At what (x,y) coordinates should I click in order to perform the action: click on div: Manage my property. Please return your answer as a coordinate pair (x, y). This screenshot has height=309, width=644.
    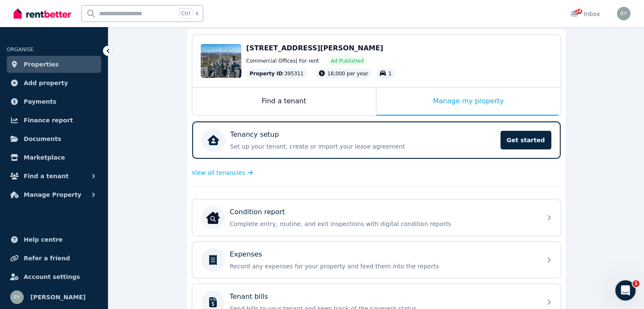
    Looking at the image, I should click on (468, 101).